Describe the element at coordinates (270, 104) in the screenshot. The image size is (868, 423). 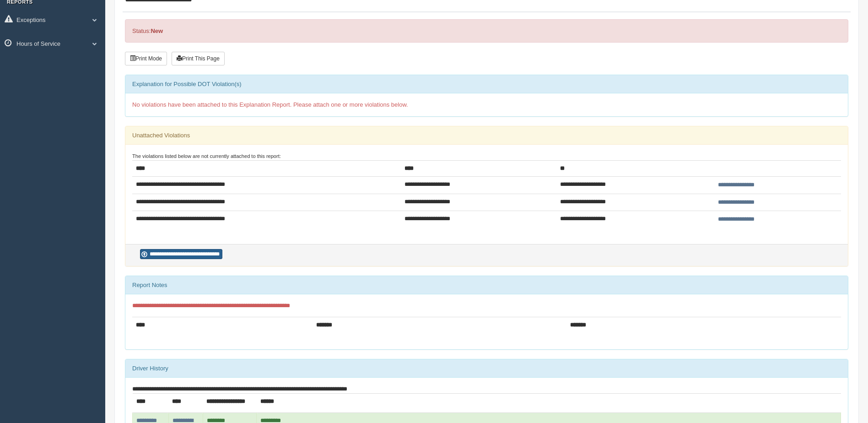
I see `span: No violations have been attached to this Explanation Report. Please attach one or more violations...` at that location.